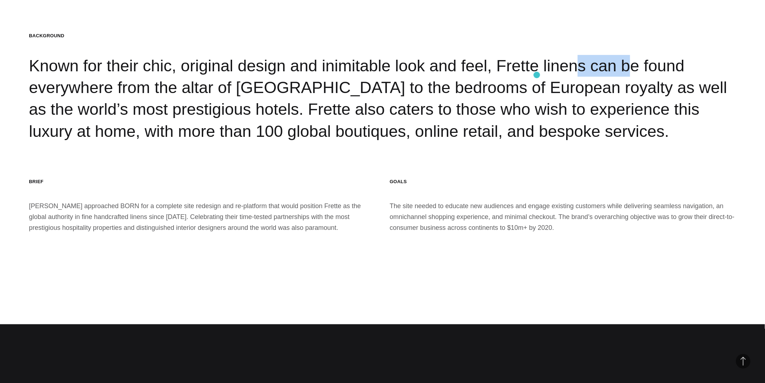 Image resolution: width=765 pixels, height=383 pixels. Describe the element at coordinates (744, 361) in the screenshot. I see `button: Back to Top` at that location.